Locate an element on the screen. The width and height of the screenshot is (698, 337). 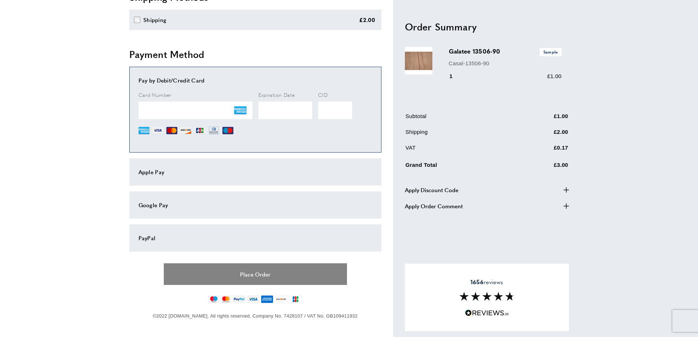
td: £3.00 is located at coordinates (543, 167).